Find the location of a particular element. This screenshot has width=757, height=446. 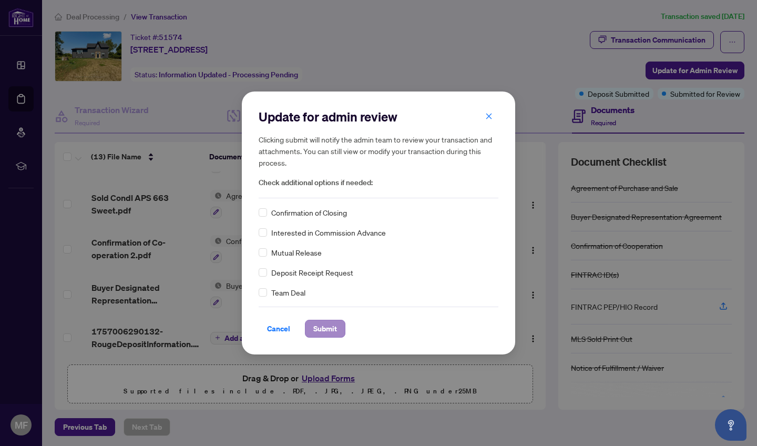

span: Check additional options if needed: is located at coordinates (379, 183).